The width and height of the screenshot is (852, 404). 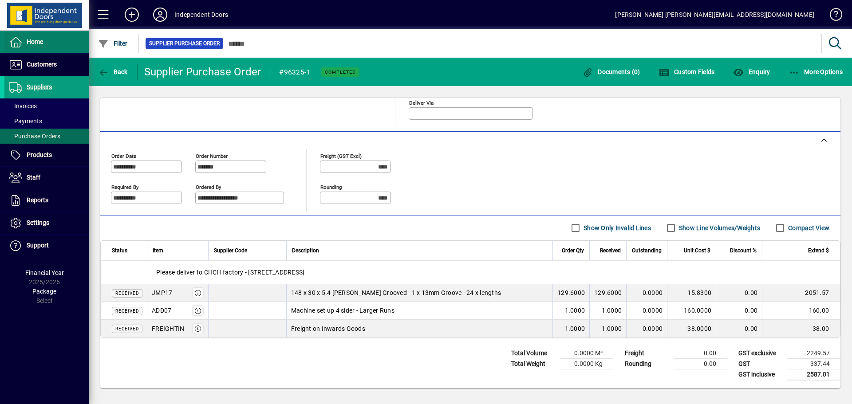 I want to click on span: Order Qty, so click(x=573, y=251).